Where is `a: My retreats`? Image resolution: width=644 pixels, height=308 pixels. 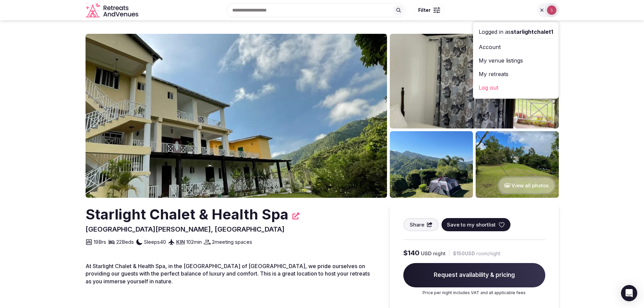
a: My retreats is located at coordinates (516, 74).